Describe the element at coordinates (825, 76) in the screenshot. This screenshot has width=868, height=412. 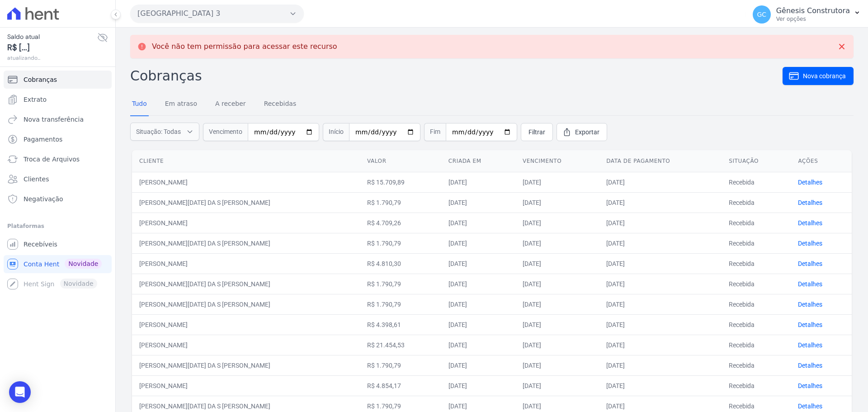
I see `span: Nova cobrança` at that location.